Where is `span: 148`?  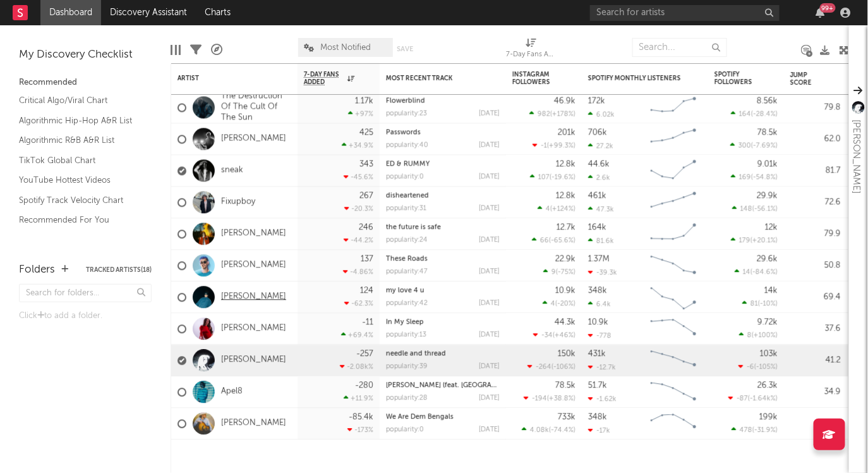
span: 148 is located at coordinates (746, 209).